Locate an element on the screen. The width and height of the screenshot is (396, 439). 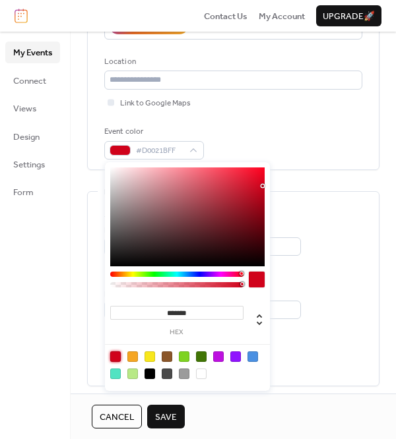
a: Contact Us is located at coordinates (226, 16).